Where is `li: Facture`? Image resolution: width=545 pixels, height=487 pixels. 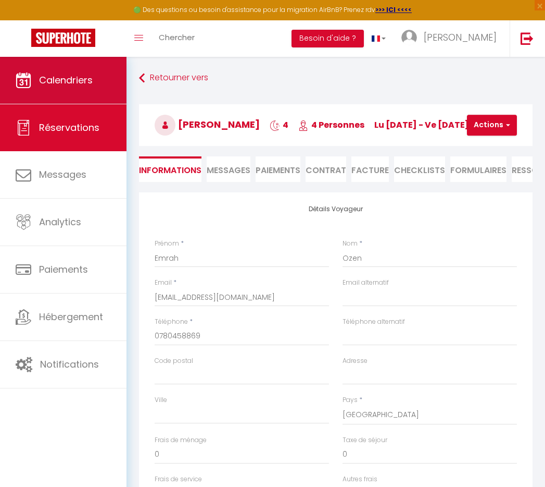 li: Facture is located at coordinates (370, 169).